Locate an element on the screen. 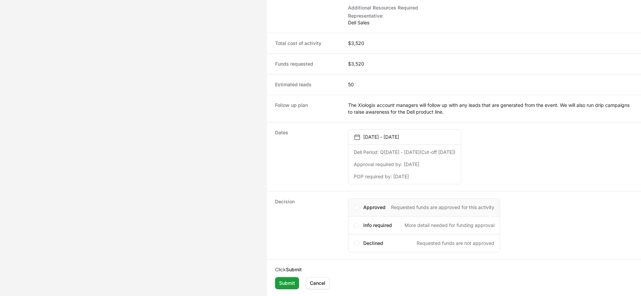  span: Requested funds are not approved is located at coordinates (456, 243).